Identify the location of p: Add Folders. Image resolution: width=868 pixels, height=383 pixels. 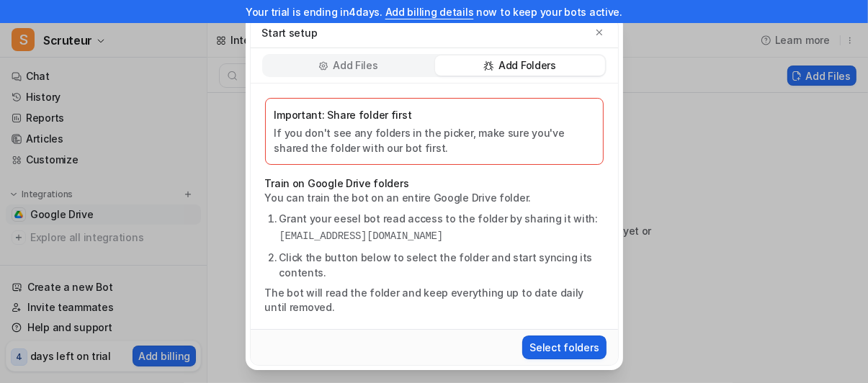
(527, 66).